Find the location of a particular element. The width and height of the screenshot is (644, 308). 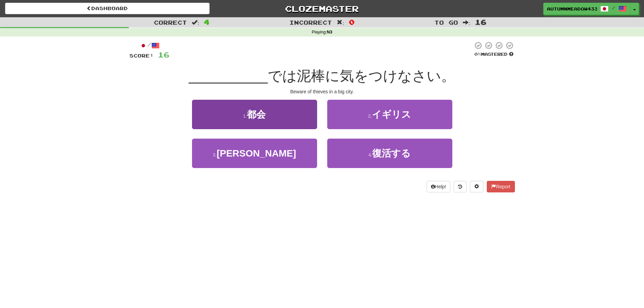

span: では泥棒に気をつけなさい。 is located at coordinates (361, 75).